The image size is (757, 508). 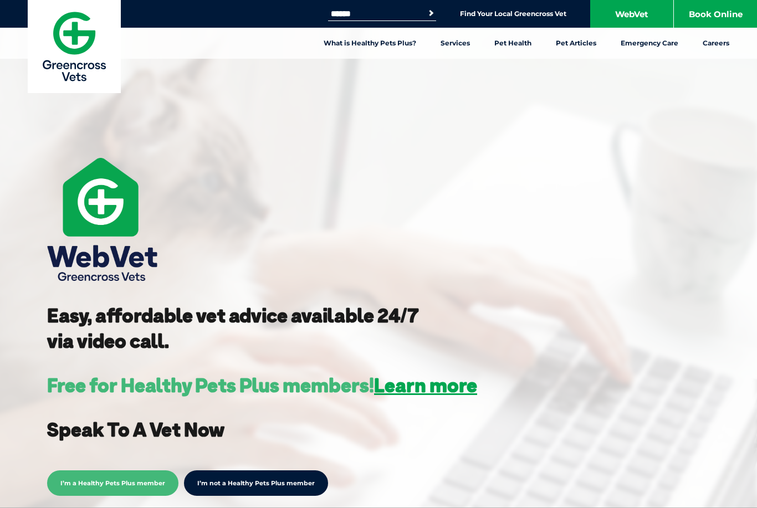 What do you see at coordinates (256, 483) in the screenshot?
I see `a: I’m not a Healthy Pets Plus member` at bounding box center [256, 483].